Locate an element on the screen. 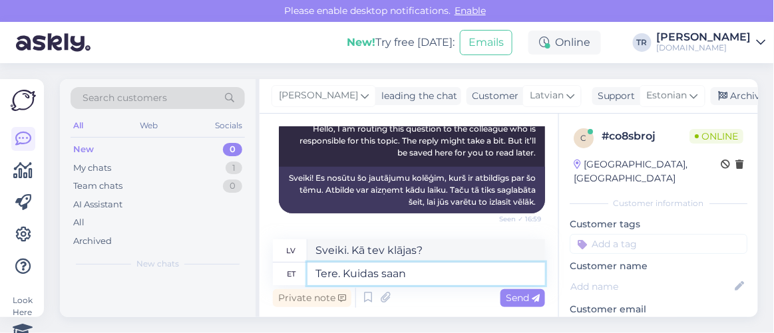 Image resolution: width=774 pixels, height=333 pixels. p: Customer tags is located at coordinates (658, 224).